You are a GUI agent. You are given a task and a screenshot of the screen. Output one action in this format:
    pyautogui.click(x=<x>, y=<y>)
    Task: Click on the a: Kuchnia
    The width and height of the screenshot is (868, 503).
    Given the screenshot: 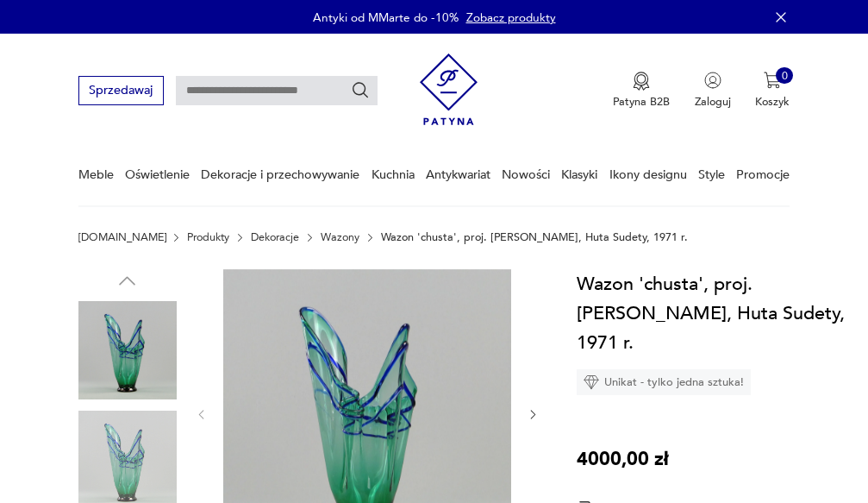 What is the action you would take?
    pyautogui.click(x=393, y=174)
    